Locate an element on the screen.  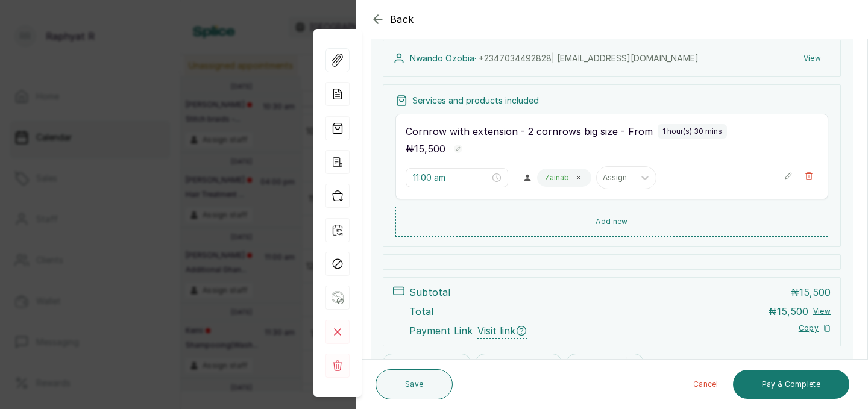
button: Cancel is located at coordinates (705, 385).